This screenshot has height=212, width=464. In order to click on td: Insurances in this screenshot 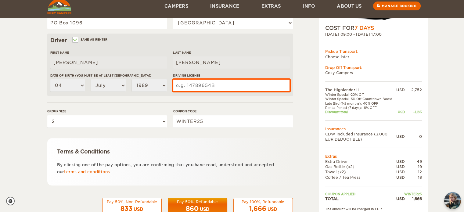, I will do `click(374, 129)`.